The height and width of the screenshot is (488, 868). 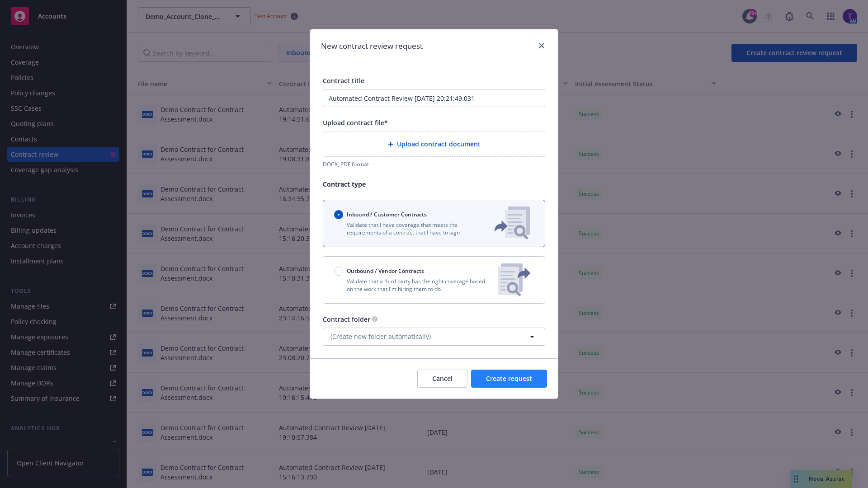 What do you see at coordinates (509, 378) in the screenshot?
I see `button: Create request` at bounding box center [509, 378].